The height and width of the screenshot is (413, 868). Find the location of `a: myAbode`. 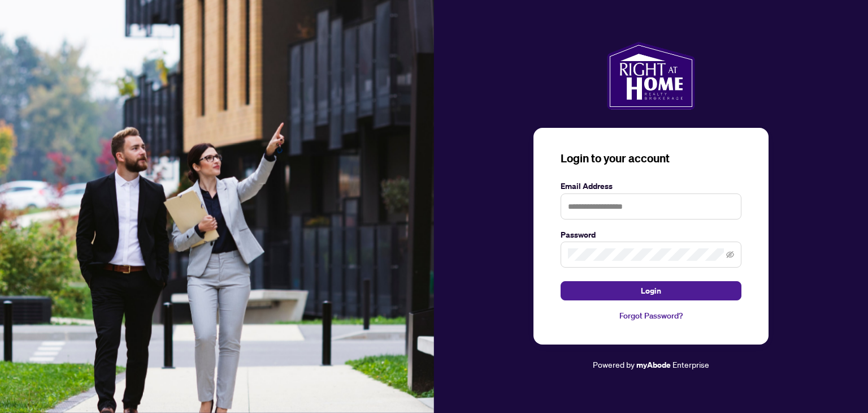

a: myAbode is located at coordinates (654, 365).